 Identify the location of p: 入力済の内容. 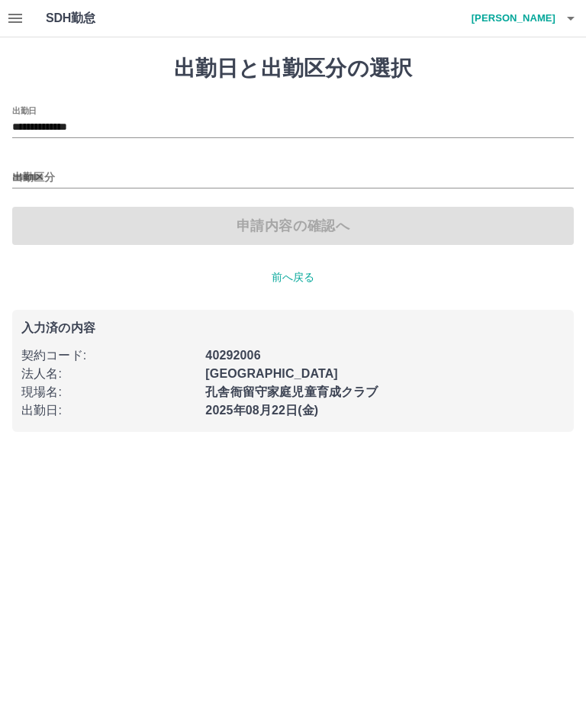
(293, 328).